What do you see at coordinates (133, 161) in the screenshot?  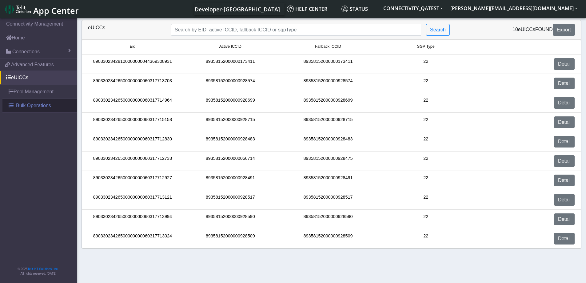 I see `div: 89033023426500000000060317712733` at bounding box center [133, 161].